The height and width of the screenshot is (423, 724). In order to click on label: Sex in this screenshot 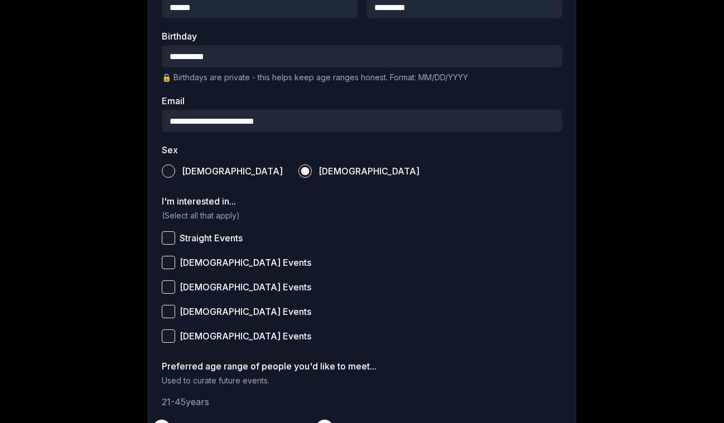, I will do `click(362, 150)`.